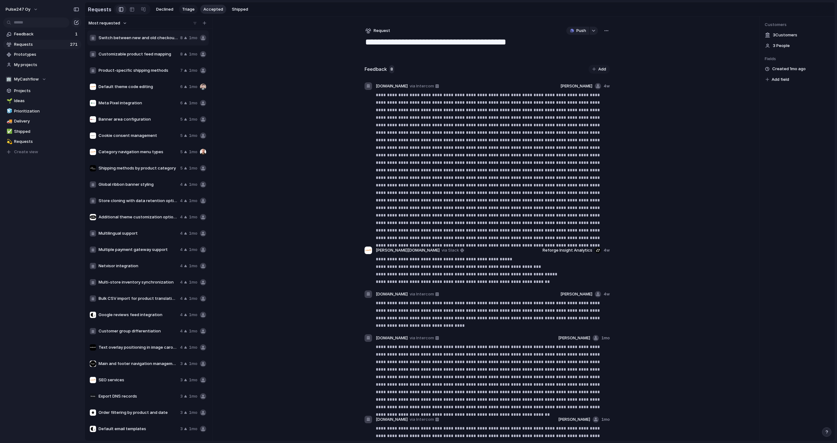 This screenshot has width=837, height=443. What do you see at coordinates (47, 91) in the screenshot?
I see `span: Projects` at bounding box center [47, 91].